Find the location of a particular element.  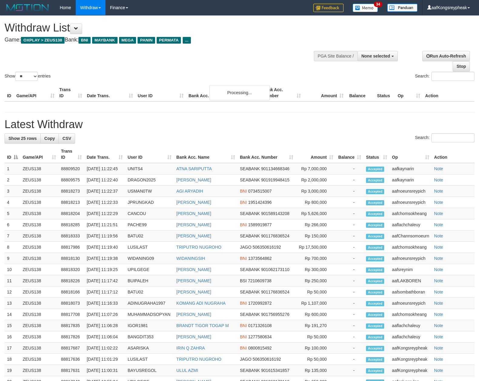

td: 19 is located at coordinates (12, 370).